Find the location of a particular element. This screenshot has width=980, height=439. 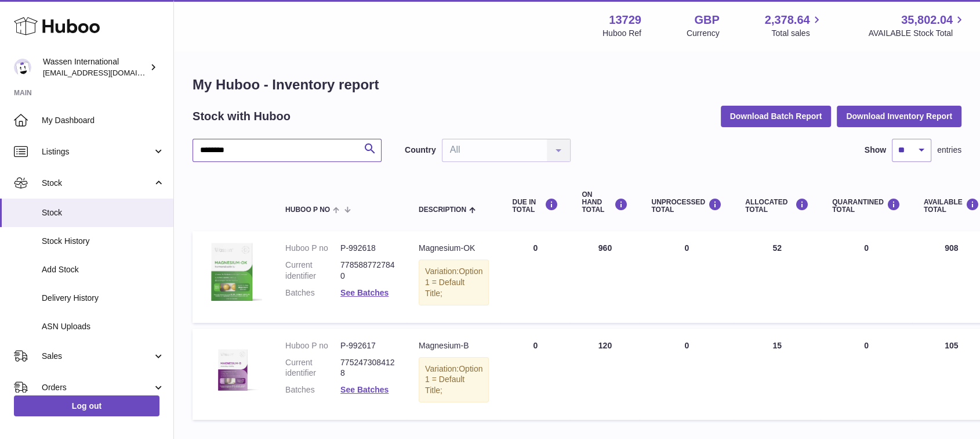

div: UNPROCESSED Total is located at coordinates (687, 206).